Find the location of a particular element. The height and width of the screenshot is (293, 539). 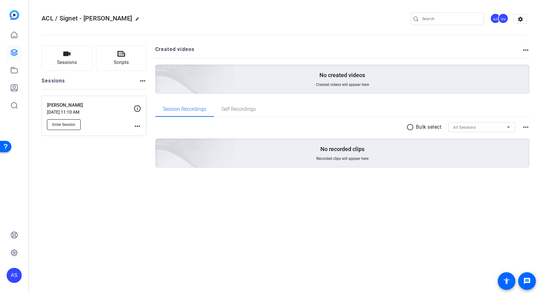

mat-icon: accessibility is located at coordinates (506, 281).